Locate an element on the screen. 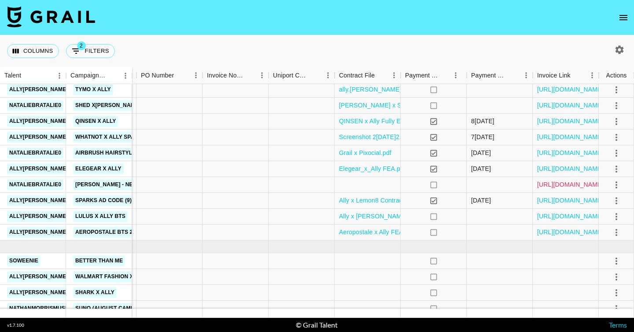 This screenshot has height=332, width=634. div: Actions is located at coordinates (617, 75).